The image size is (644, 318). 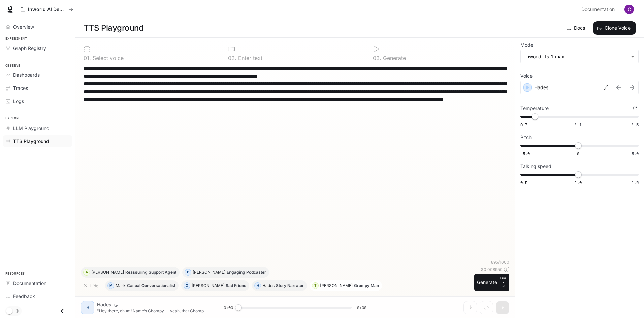 I want to click on p: 0 3 ., so click(x=377, y=58).